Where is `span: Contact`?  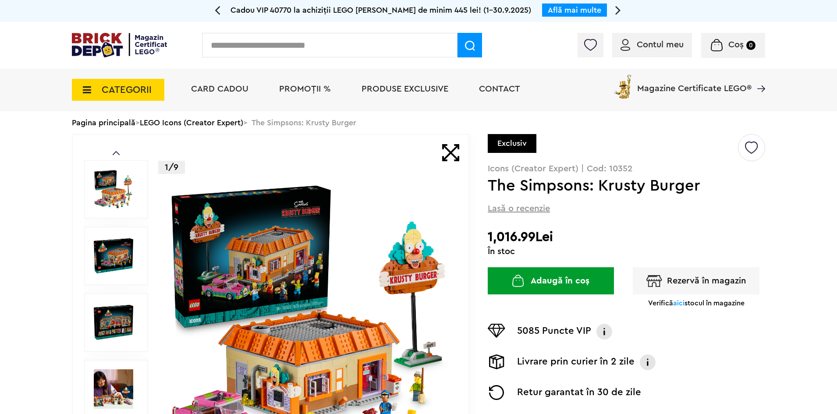 span: Contact is located at coordinates (500, 89).